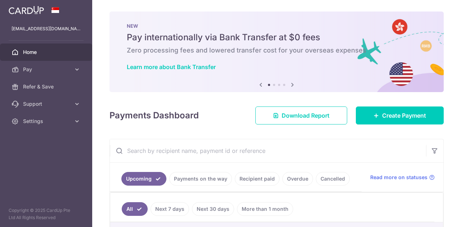 The height and width of the screenshot is (227, 461). I want to click on span: Support, so click(47, 104).